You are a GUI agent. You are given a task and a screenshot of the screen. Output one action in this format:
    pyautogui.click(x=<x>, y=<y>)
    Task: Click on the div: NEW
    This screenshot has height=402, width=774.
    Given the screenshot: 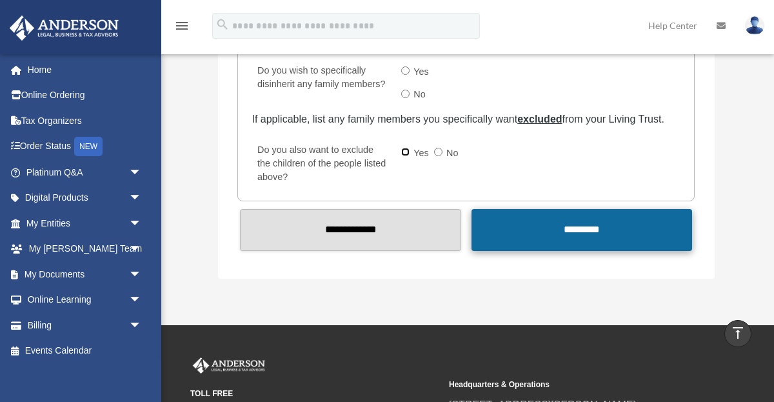 What is the action you would take?
    pyautogui.click(x=88, y=146)
    